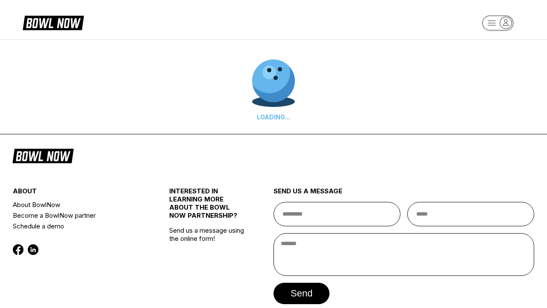  I want to click on a: Schedule a demo, so click(78, 226).